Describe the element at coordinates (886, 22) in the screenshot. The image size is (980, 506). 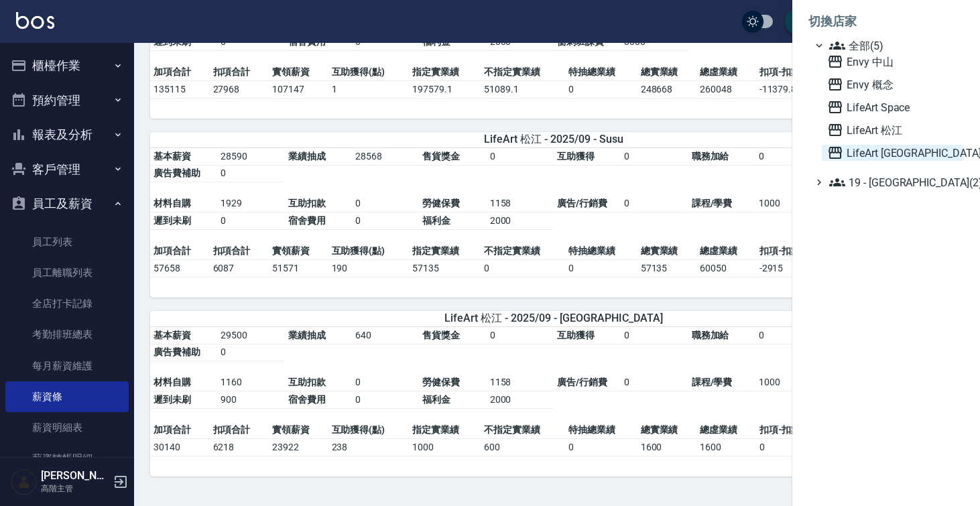
I see `li: 切換店家` at that location.